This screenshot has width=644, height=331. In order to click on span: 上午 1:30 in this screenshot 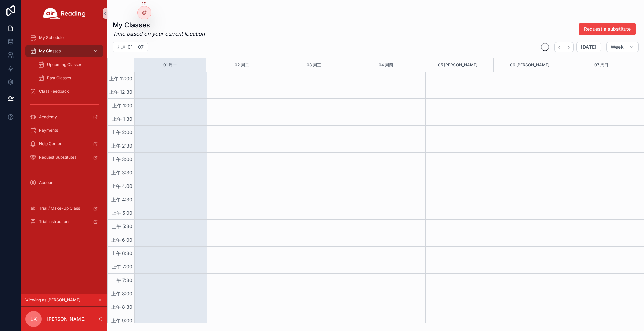, I will do `click(122, 119)`.